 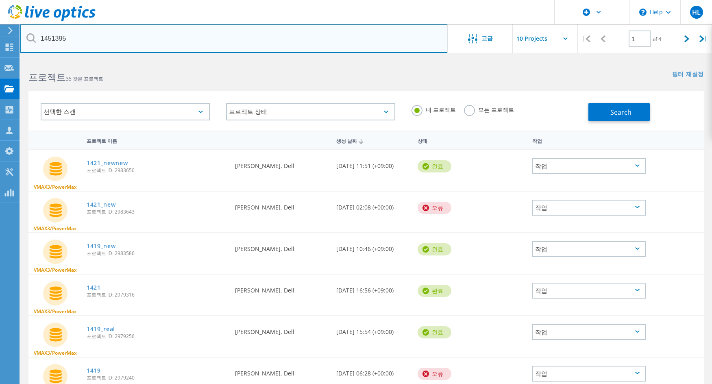 I want to click on a: 1421, so click(x=93, y=287).